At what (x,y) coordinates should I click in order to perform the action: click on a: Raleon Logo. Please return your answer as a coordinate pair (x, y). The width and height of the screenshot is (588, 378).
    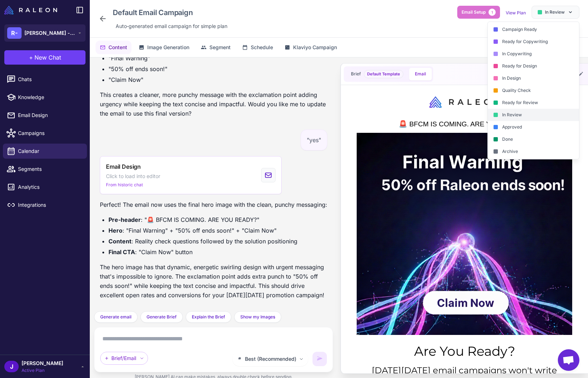
    Looking at the image, I should click on (32, 10).